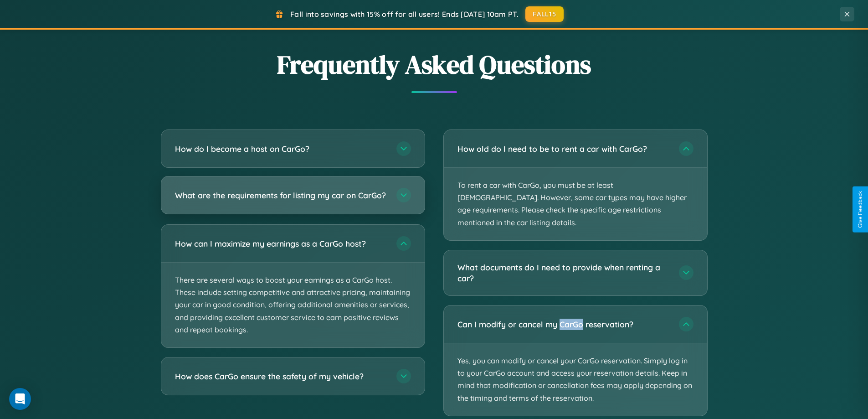 The image size is (868, 419). Describe the element at coordinates (434, 65) in the screenshot. I see `h2: Frequently Asked Questions` at that location.